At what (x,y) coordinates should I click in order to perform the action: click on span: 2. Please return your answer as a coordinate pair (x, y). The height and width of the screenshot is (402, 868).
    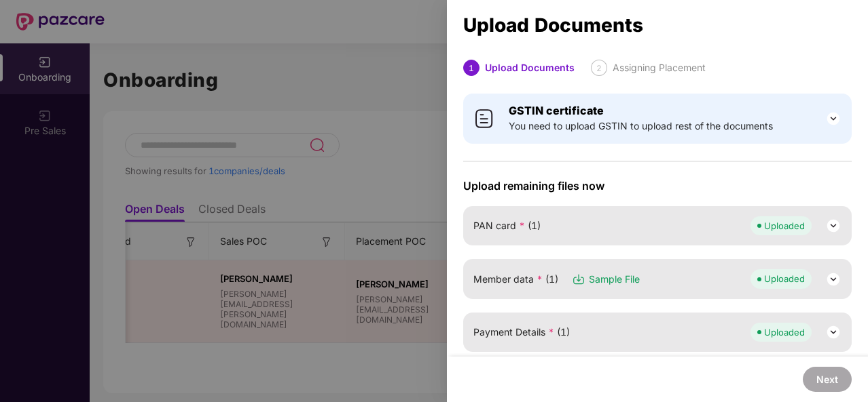
    Looking at the image, I should click on (599, 68).